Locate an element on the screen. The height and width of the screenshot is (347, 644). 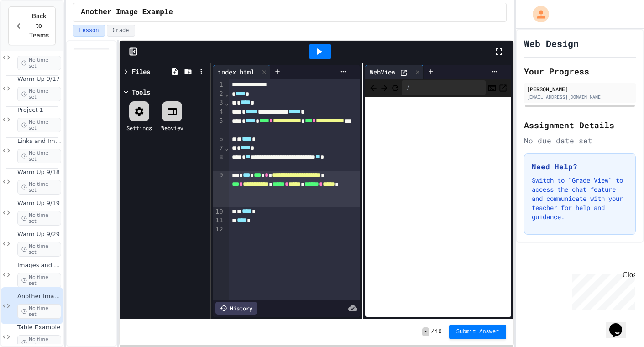
div: 3 is located at coordinates (218, 103).